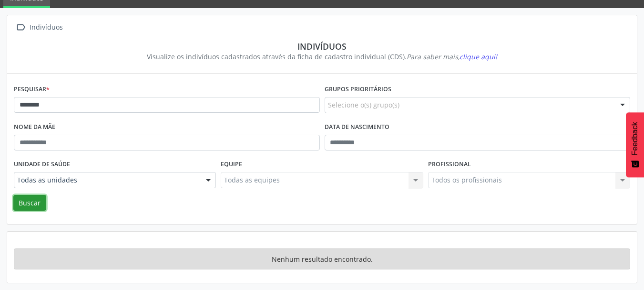  Describe the element at coordinates (31, 89) in the screenshot. I see `label: Pesquisar` at that location.